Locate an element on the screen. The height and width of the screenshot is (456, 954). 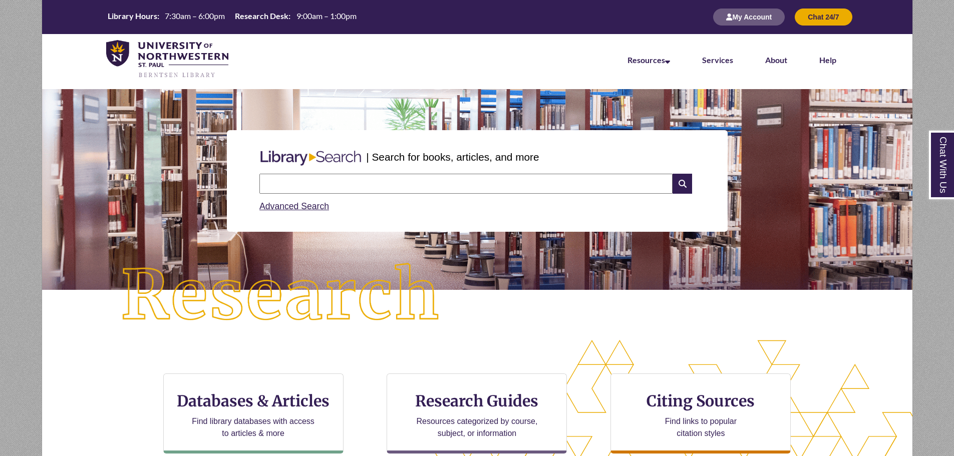
h3: Citing Sources is located at coordinates (701, 401).